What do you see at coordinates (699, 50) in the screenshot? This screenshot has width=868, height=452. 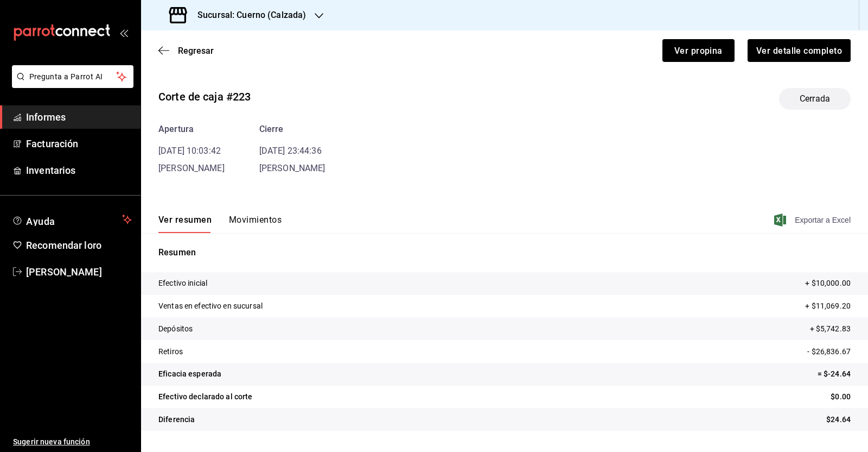 I see `font: Ver propina` at bounding box center [699, 50].